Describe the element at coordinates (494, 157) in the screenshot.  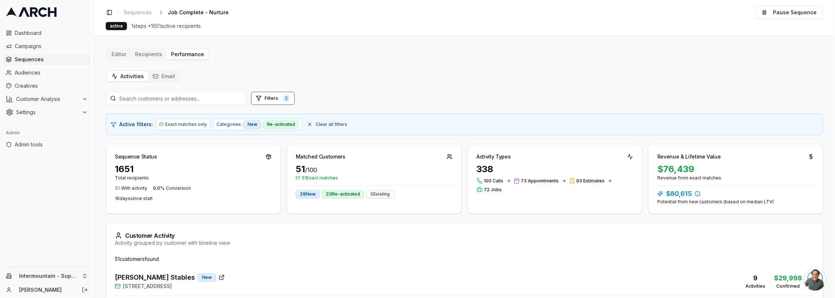
I see `div: Activity Types` at that location.